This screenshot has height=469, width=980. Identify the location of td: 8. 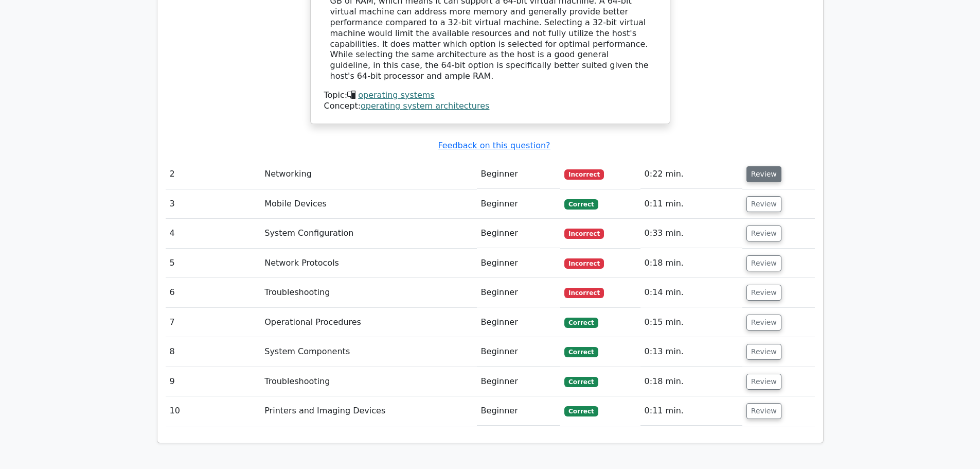
(213, 351).